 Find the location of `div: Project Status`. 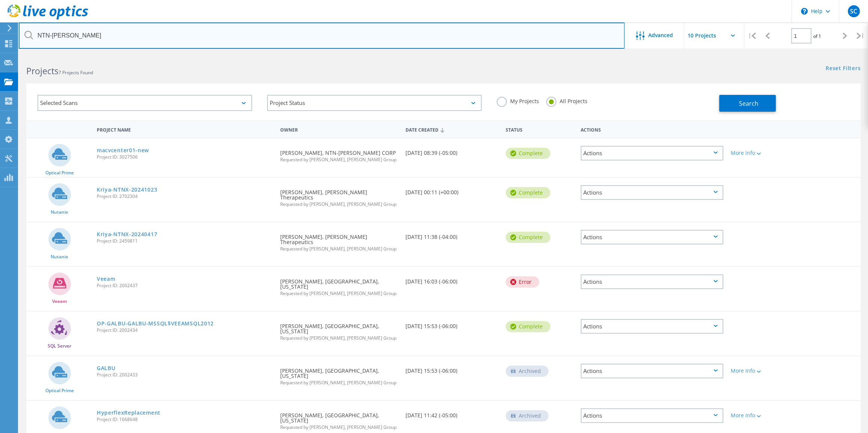

div: Project Status is located at coordinates (374, 103).